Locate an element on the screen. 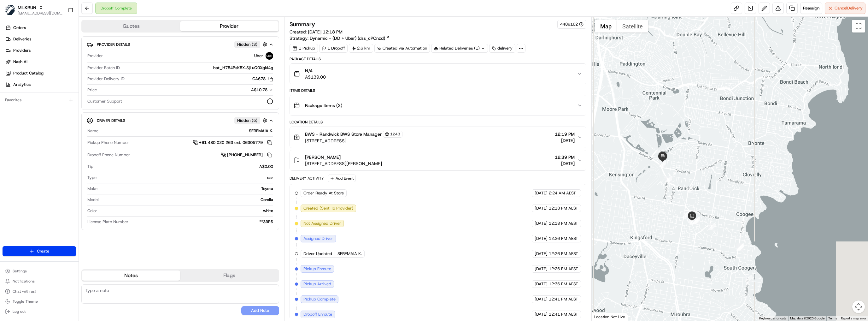 The image size is (868, 321). span: Pickup Arrived is located at coordinates (318, 284).